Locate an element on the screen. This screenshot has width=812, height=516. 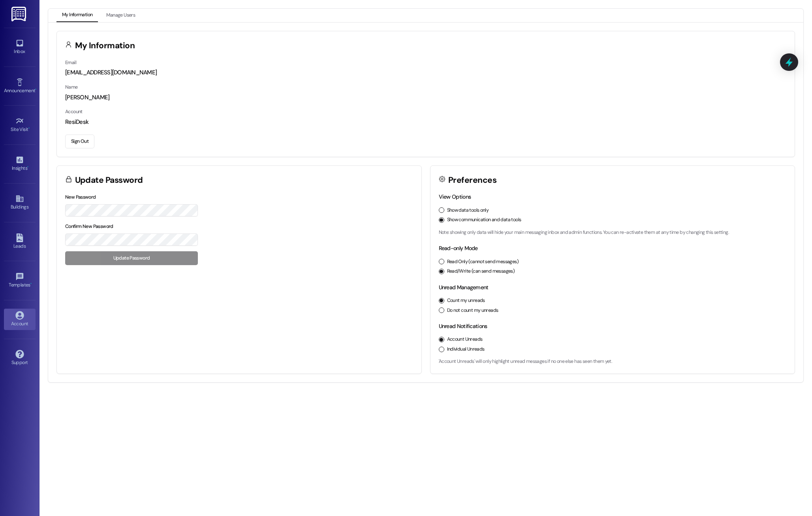
label: Name is located at coordinates (72, 87).